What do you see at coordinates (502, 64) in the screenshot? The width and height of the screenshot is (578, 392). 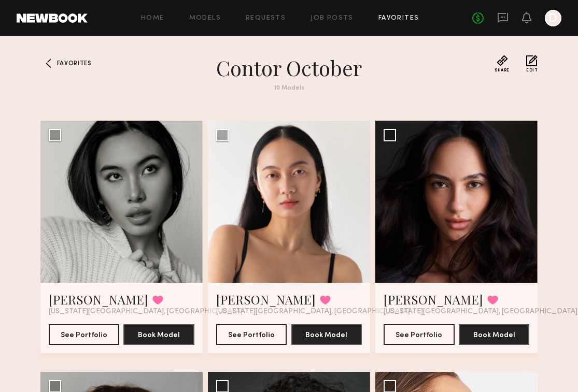 I see `button: Share` at bounding box center [502, 64].